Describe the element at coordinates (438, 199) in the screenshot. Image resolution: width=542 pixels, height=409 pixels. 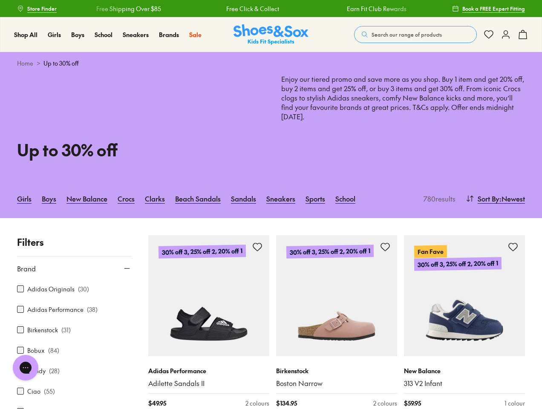
I see `p: 780 results` at that location.